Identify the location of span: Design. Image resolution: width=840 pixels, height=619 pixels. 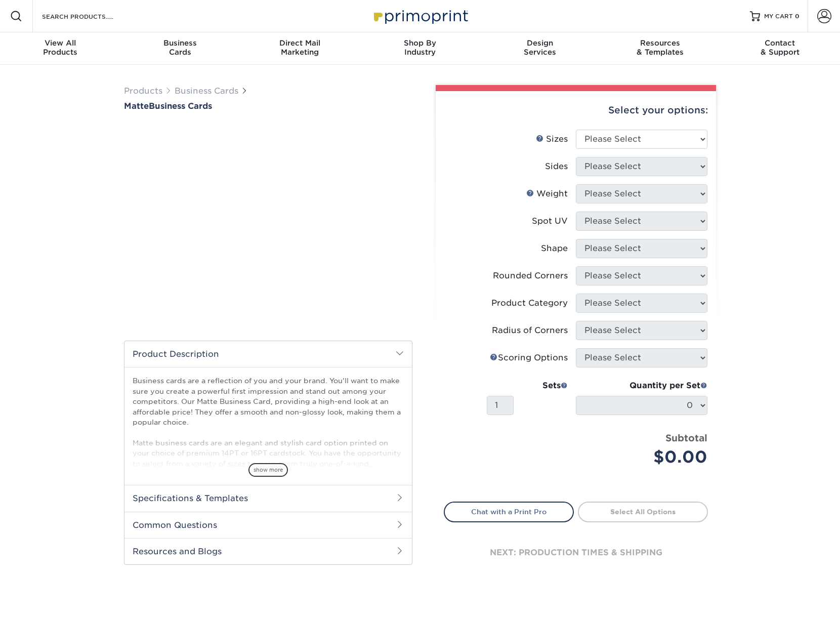
(540, 43).